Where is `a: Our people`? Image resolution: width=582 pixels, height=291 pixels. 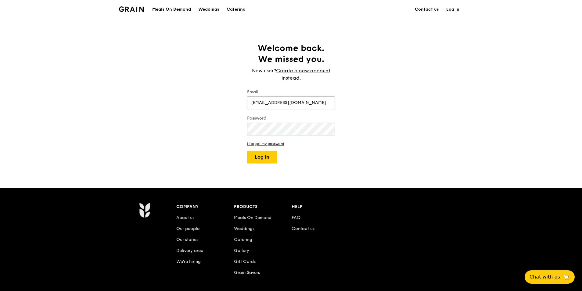
a: Our people is located at coordinates (188, 228).